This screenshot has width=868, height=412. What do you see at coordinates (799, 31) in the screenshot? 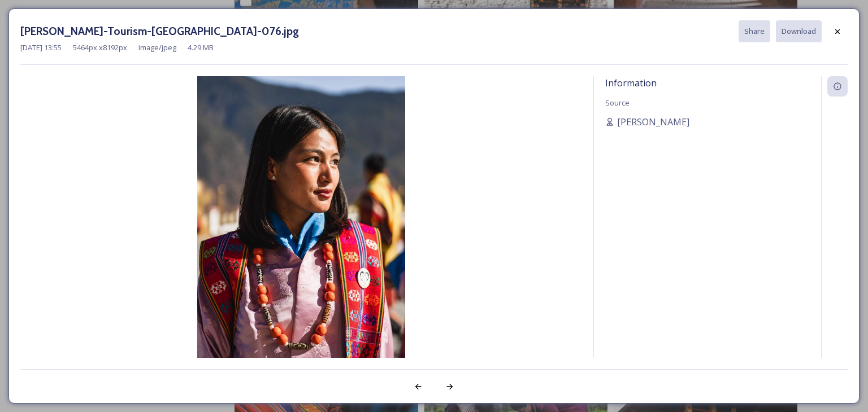
I see `button: Download` at bounding box center [799, 31].